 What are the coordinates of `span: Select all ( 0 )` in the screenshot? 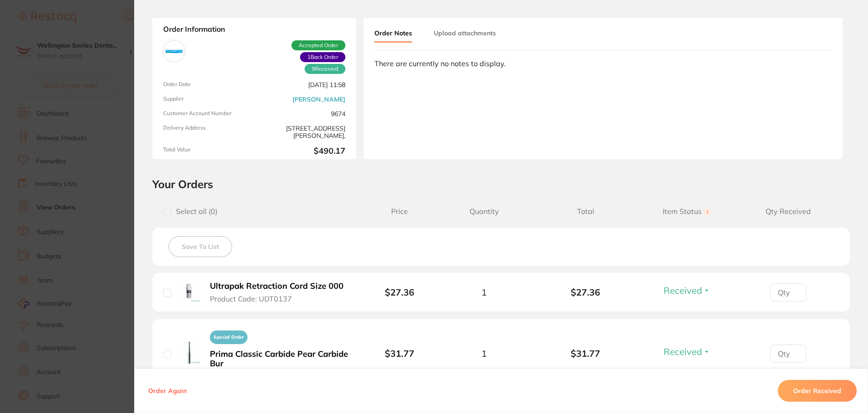 It's located at (194, 211).